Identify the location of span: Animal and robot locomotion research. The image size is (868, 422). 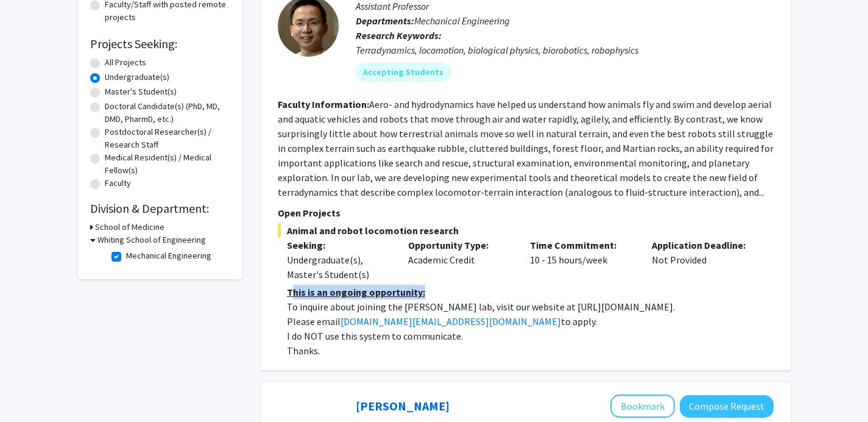
(526, 230).